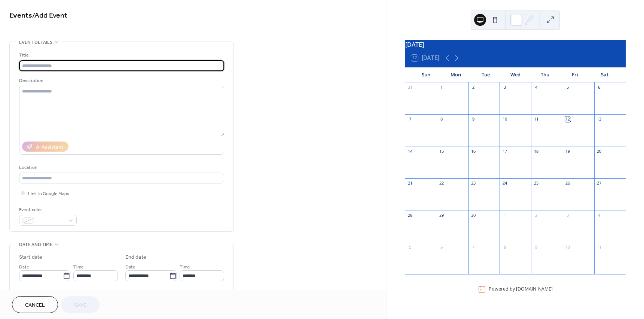 This screenshot has width=644, height=319. I want to click on span: Event details, so click(35, 42).